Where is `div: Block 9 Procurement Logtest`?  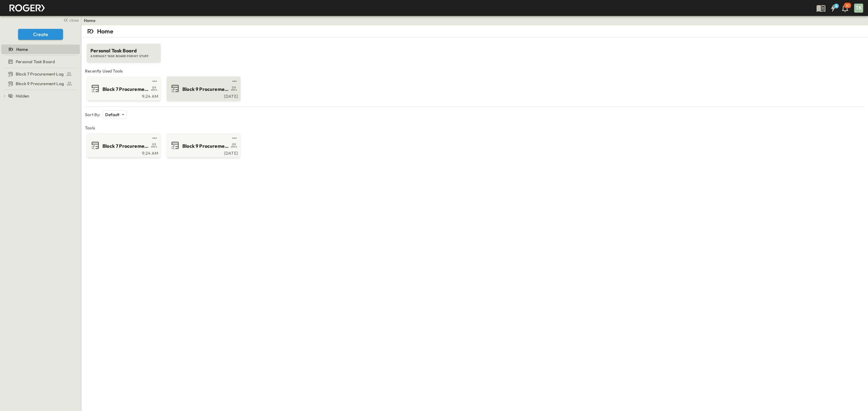
div: Block 9 Procurement Logtest is located at coordinates (40, 84).